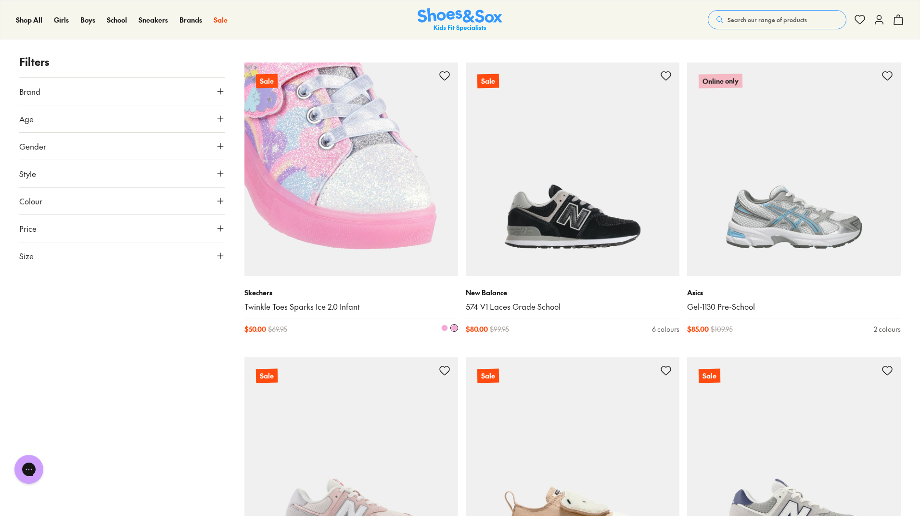 Image resolution: width=920 pixels, height=516 pixels. Describe the element at coordinates (88, 20) in the screenshot. I see `span: Boys` at that location.